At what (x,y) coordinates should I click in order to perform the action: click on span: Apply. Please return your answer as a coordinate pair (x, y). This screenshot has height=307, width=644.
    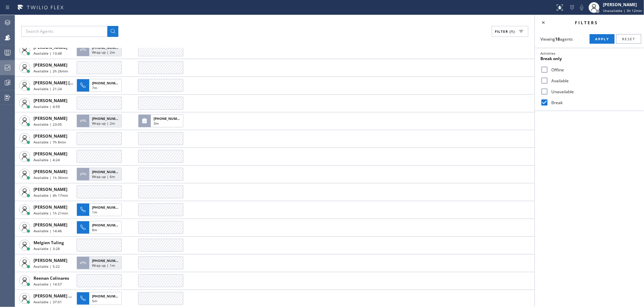
    Looking at the image, I should click on (602, 39).